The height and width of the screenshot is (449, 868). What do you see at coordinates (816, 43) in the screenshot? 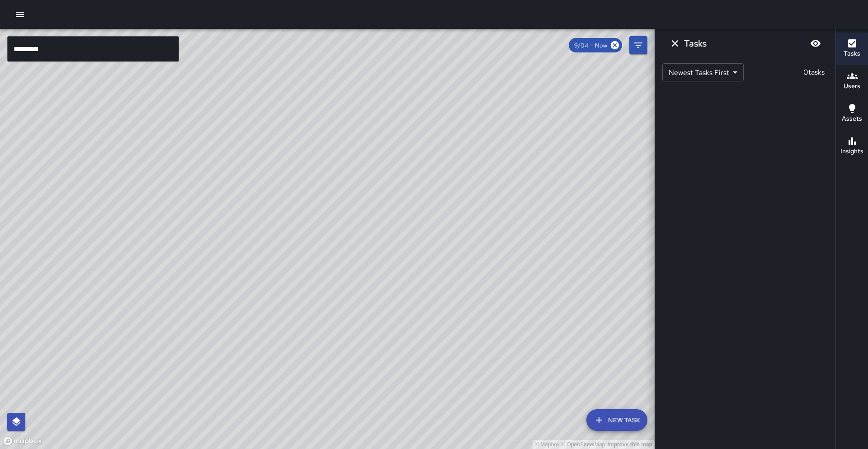
I see `button: Blur` at bounding box center [816, 43].